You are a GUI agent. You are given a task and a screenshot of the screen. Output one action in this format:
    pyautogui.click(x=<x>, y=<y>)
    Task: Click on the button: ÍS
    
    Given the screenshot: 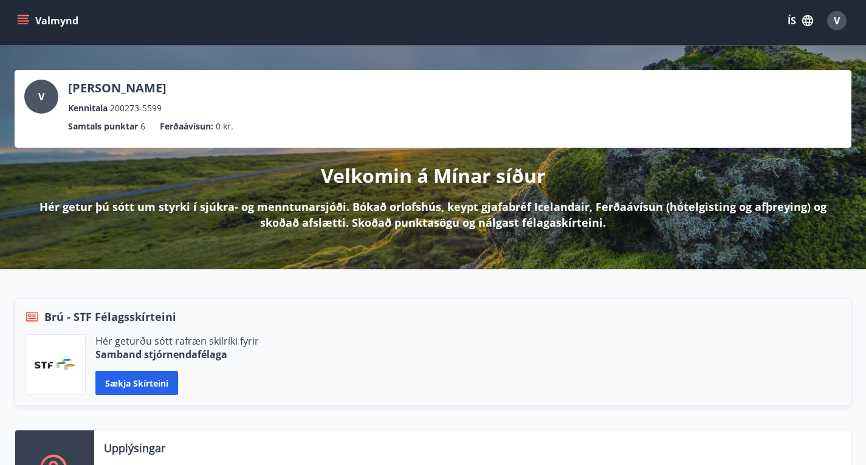 What is the action you would take?
    pyautogui.click(x=800, y=21)
    